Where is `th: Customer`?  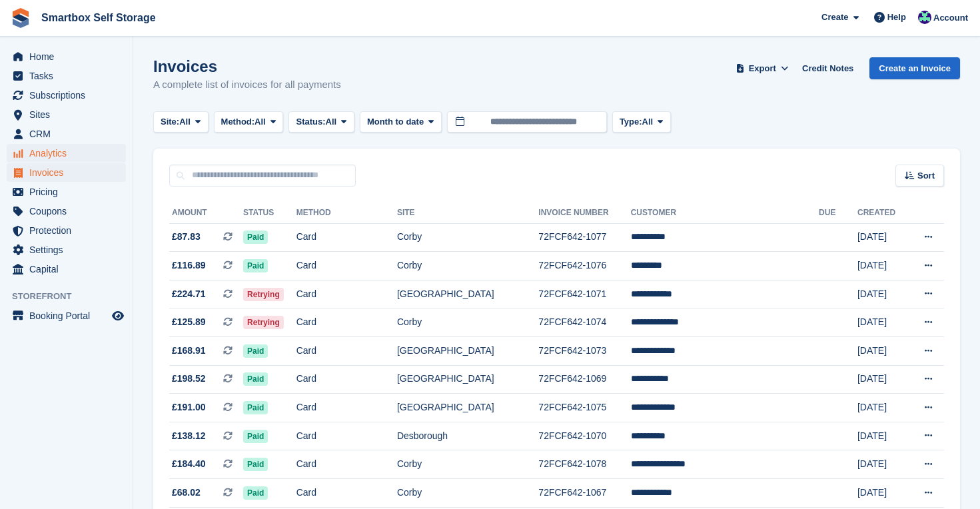 th: Customer is located at coordinates (725, 213).